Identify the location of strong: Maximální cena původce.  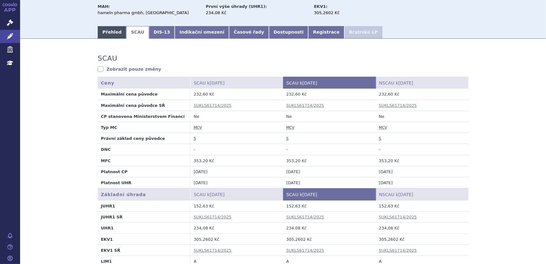
(129, 94).